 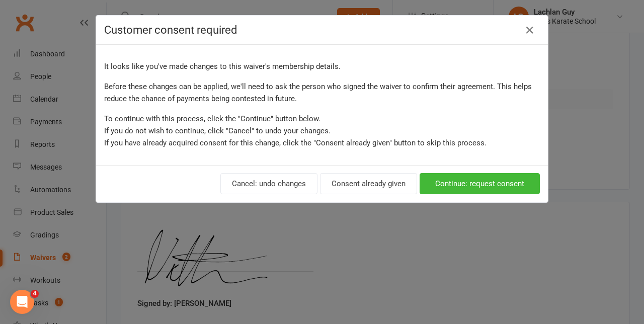 What do you see at coordinates (170, 30) in the screenshot?
I see `span: Customer consent required` at bounding box center [170, 30].